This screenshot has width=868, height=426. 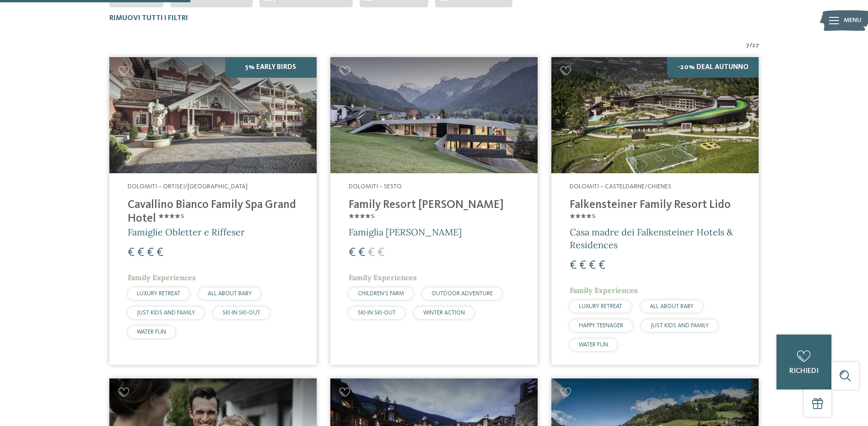 What do you see at coordinates (148, 19) in the screenshot?
I see `span: Rimuovi tutti i filtri` at bounding box center [148, 19].